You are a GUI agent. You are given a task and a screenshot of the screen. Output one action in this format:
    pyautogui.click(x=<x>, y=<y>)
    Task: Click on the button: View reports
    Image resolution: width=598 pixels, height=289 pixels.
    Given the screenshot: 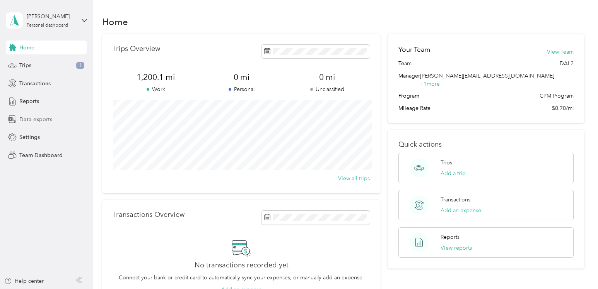 What is the action you would take?
    pyautogui.click(x=456, y=248)
    